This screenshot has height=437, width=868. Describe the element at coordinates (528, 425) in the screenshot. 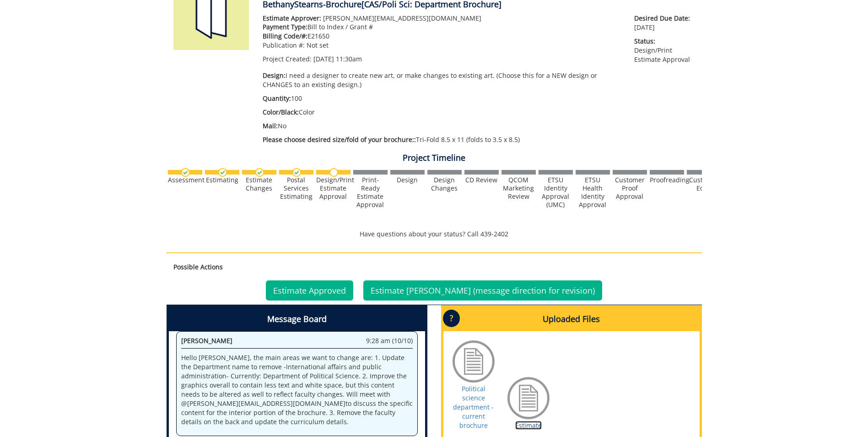

I see `a: Estimate` at that location.